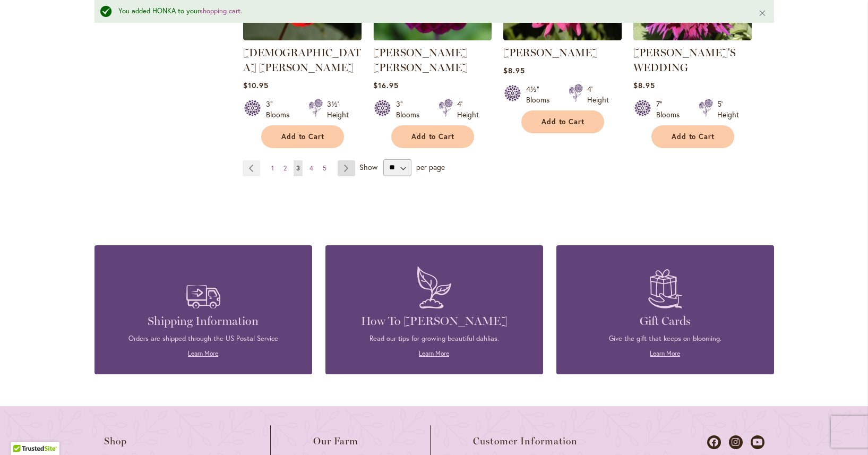 This screenshot has width=868, height=455. Describe the element at coordinates (285, 168) in the screenshot. I see `a: 2` at that location.